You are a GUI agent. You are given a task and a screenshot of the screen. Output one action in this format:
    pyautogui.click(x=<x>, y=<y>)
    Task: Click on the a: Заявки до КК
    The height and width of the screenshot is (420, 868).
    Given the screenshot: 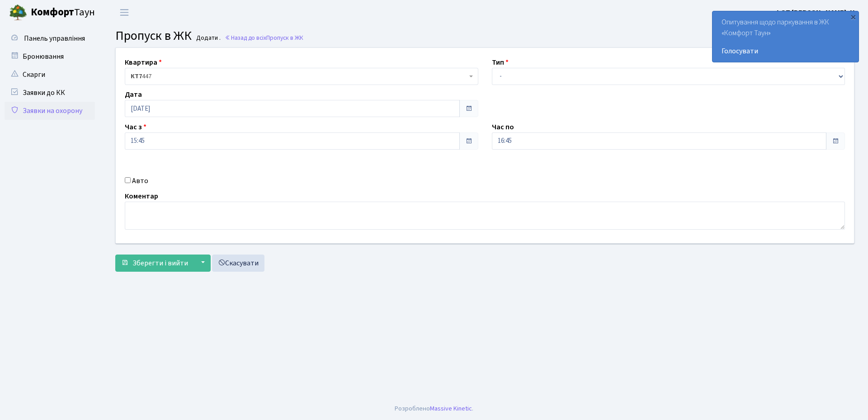 What is the action you would take?
    pyautogui.click(x=50, y=93)
    